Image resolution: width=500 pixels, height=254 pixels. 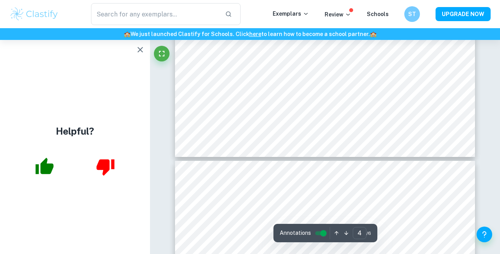 What do you see at coordinates (34, 14) in the screenshot?
I see `img: Clastify logo` at bounding box center [34, 14].